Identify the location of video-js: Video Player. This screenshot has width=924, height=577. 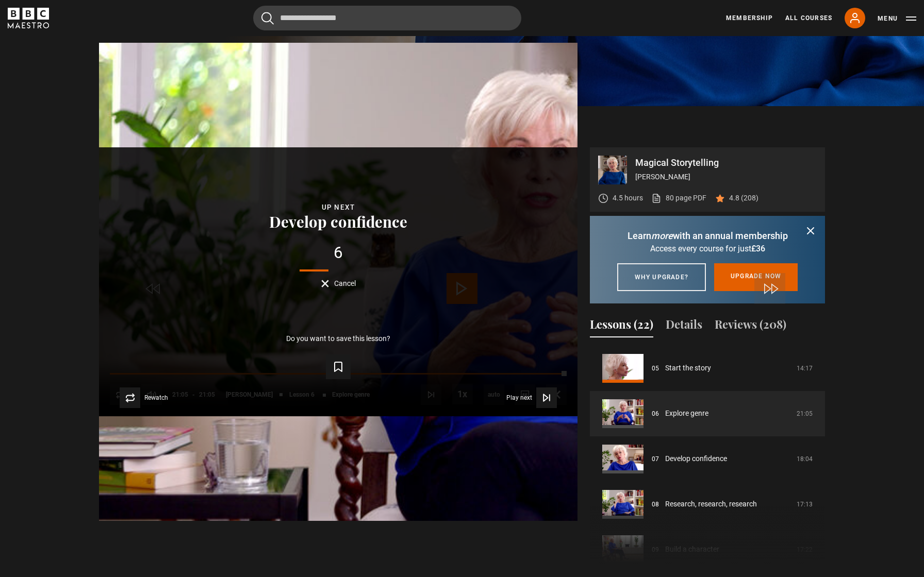
(339, 282).